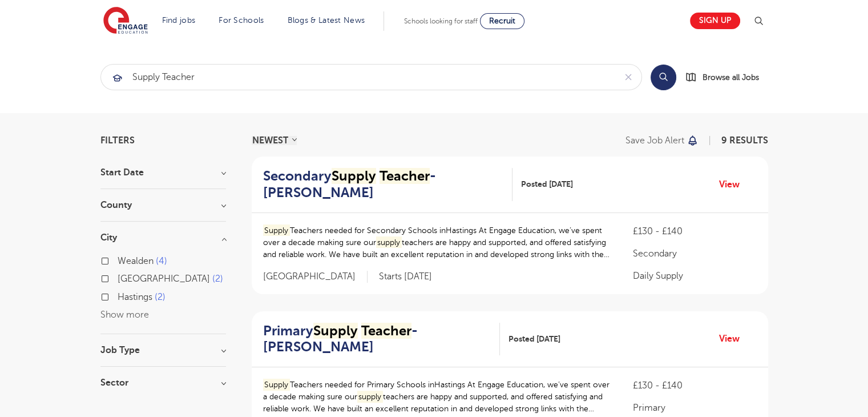 The image size is (868, 417). What do you see at coordinates (163, 238) in the screenshot?
I see `h3: City` at bounding box center [163, 238].